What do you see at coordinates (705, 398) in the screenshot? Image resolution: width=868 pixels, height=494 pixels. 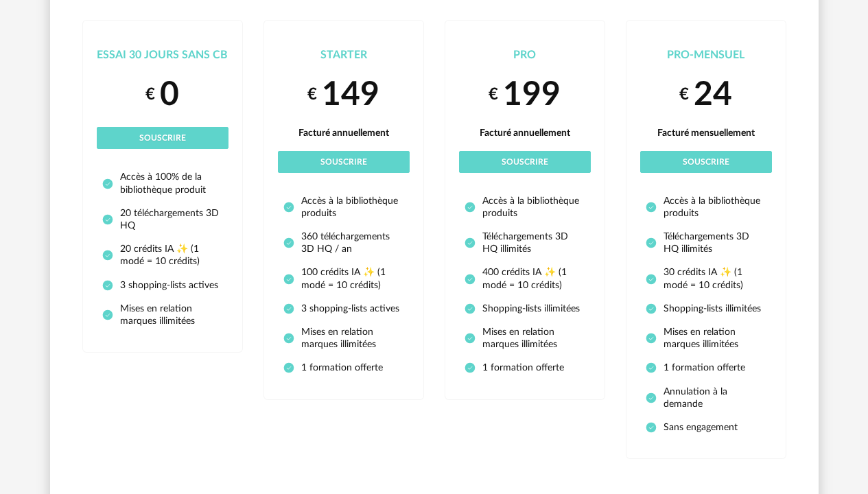 I see `li: Annulation à la demande` at bounding box center [705, 398].